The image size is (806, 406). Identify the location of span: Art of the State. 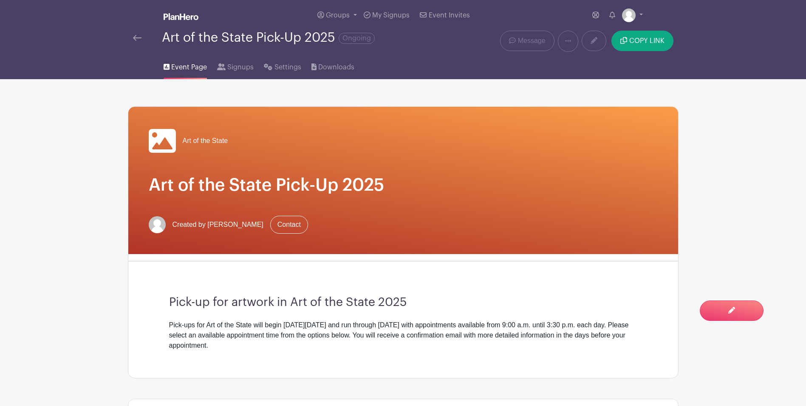
(205, 141).